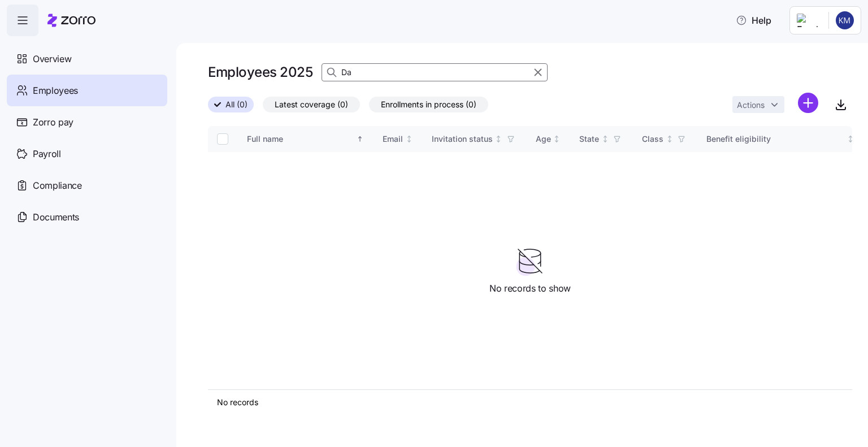 This screenshot has height=447, width=868. I want to click on img: Employer logo, so click(808, 20).